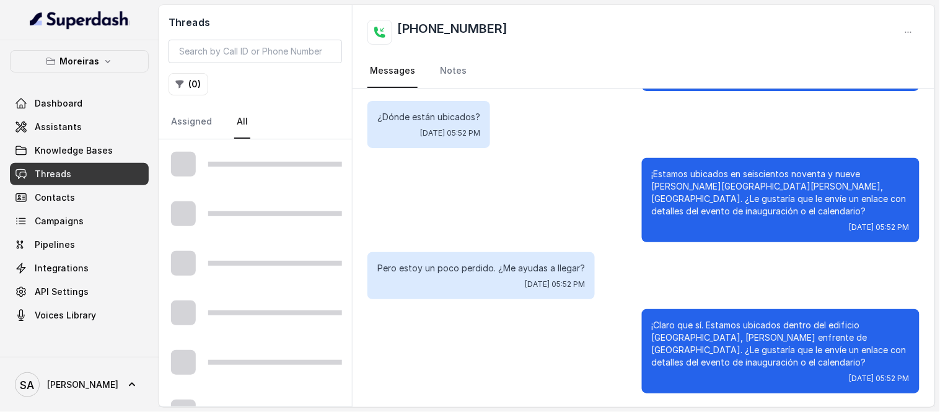  What do you see at coordinates (55, 198) in the screenshot?
I see `span: Contacts` at bounding box center [55, 198].